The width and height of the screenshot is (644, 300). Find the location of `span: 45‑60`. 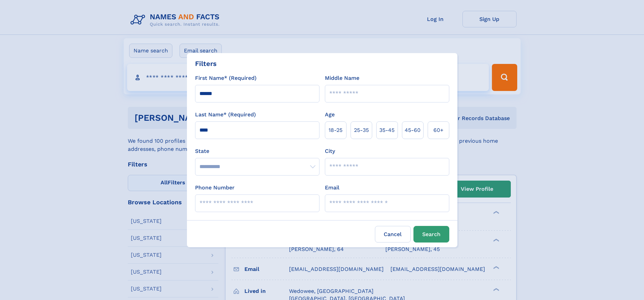

span: 45‑60 is located at coordinates (412, 130).